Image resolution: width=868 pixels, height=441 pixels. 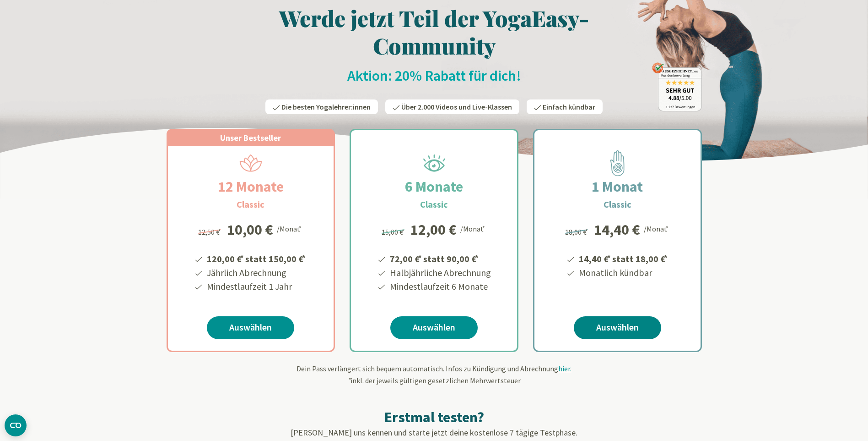 I want to click on h2: Aktion: 20% Rabatt für dich!, so click(x=434, y=75).